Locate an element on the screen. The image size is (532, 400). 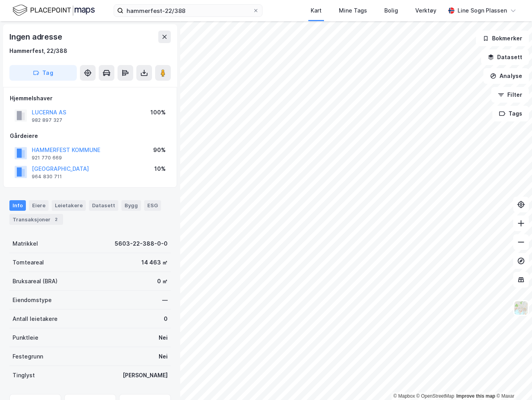
div: Leietakere is located at coordinates (69, 205).